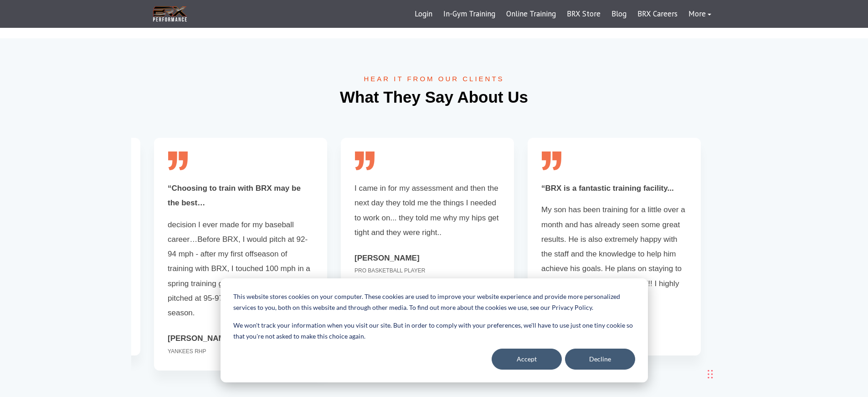 The height and width of the screenshot is (397, 868). What do you see at coordinates (600, 359) in the screenshot?
I see `button: Decline` at bounding box center [600, 359].